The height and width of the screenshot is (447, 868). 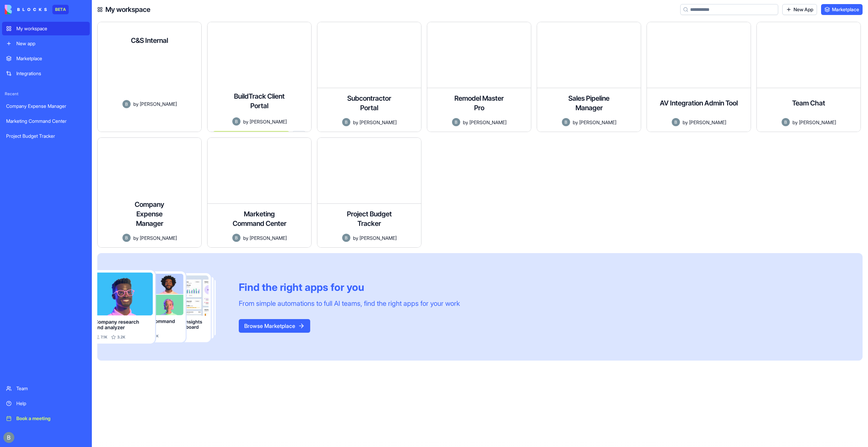 I want to click on h4: BuildTrack Client Portal, so click(x=259, y=101).